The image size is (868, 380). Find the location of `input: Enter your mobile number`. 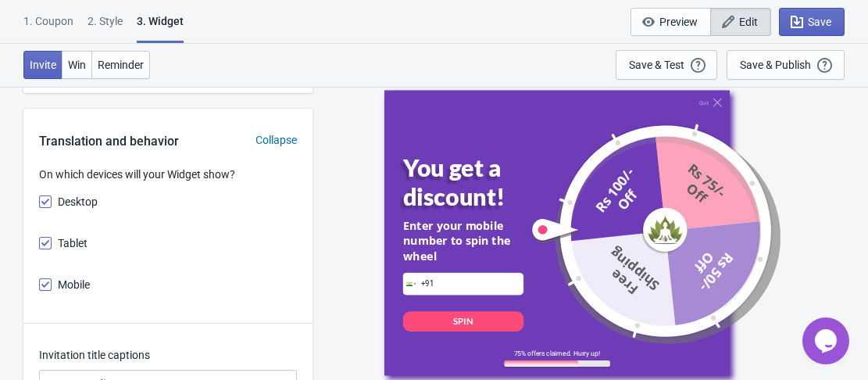

input: Enter your mobile number is located at coordinates (463, 283).